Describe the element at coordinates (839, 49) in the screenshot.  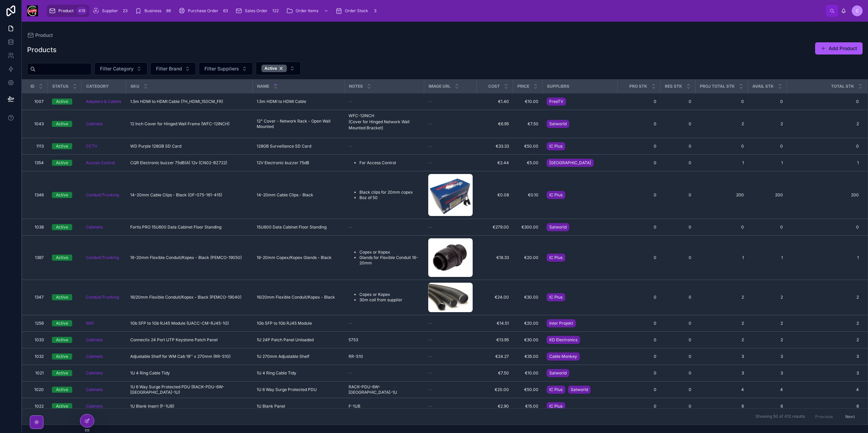
I see `a: Add Product` at that location.